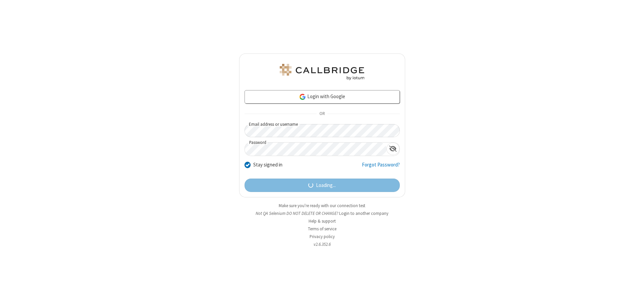 This screenshot has width=644, height=306. What do you see at coordinates (326, 185) in the screenshot?
I see `span: Loading...` at bounding box center [326, 185].